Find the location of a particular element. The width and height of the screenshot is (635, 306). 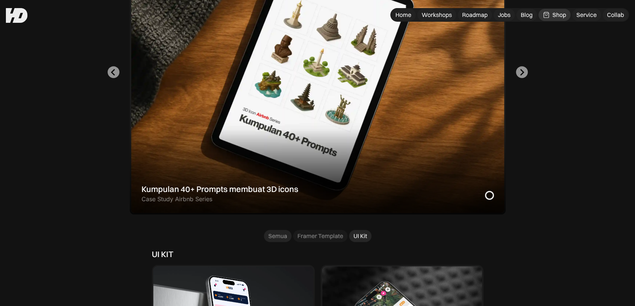

a: Roadmap is located at coordinates (474, 15).